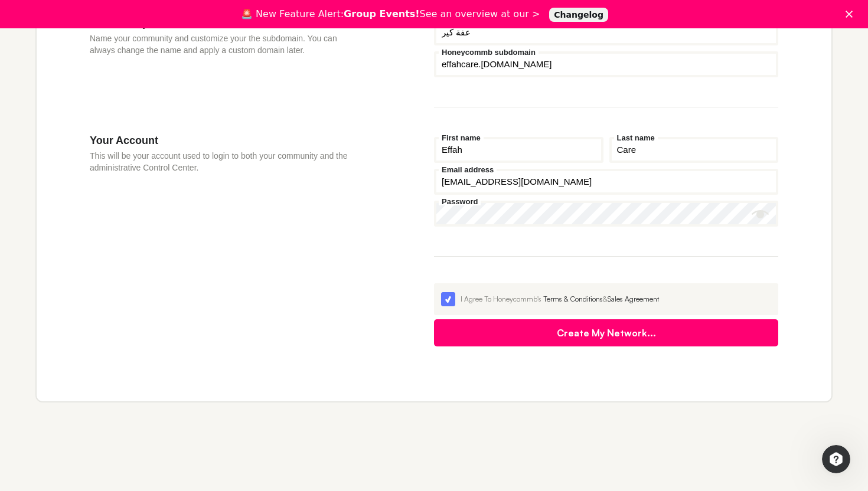 The height and width of the screenshot is (491, 868). Describe the element at coordinates (606, 32) in the screenshot. I see `input: Community name` at that location.